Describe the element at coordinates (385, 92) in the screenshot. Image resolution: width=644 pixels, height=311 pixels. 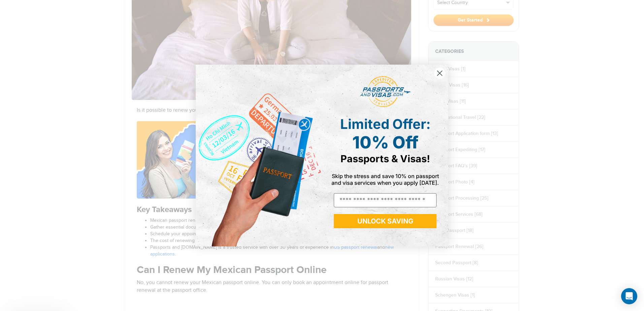
I see `img: passports and visas` at that location.